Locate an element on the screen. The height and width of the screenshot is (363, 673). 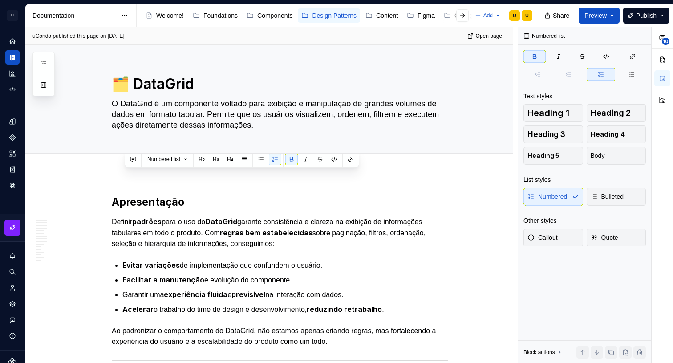
span: Quote is located at coordinates (604, 238).